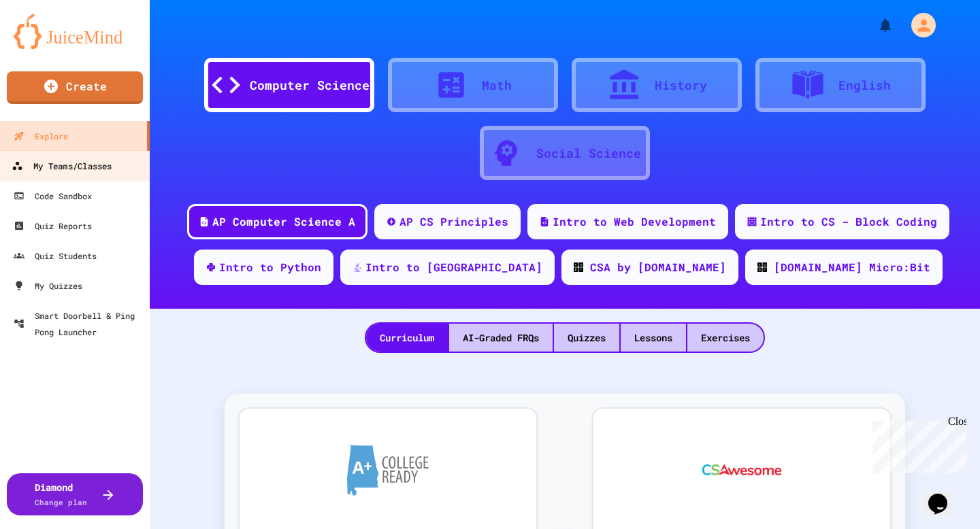 The image size is (980, 529). Describe the element at coordinates (680, 85) in the screenshot. I see `div: History` at that location.